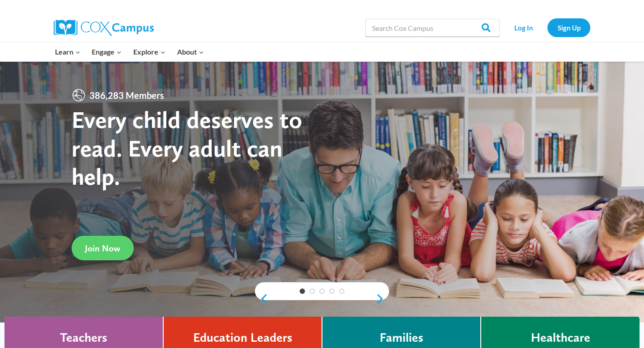  Describe the element at coordinates (102, 248) in the screenshot. I see `a: Join Now` at that location.